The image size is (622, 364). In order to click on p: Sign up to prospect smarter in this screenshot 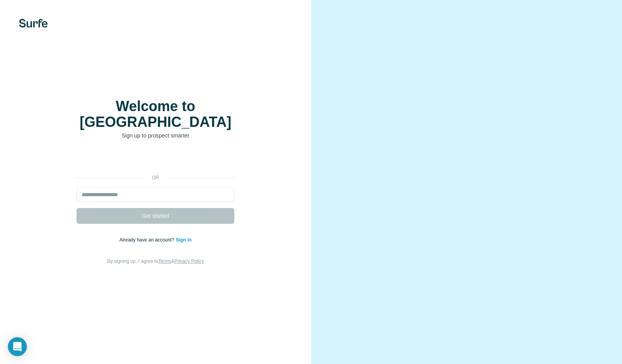, I will do `click(155, 136)`.